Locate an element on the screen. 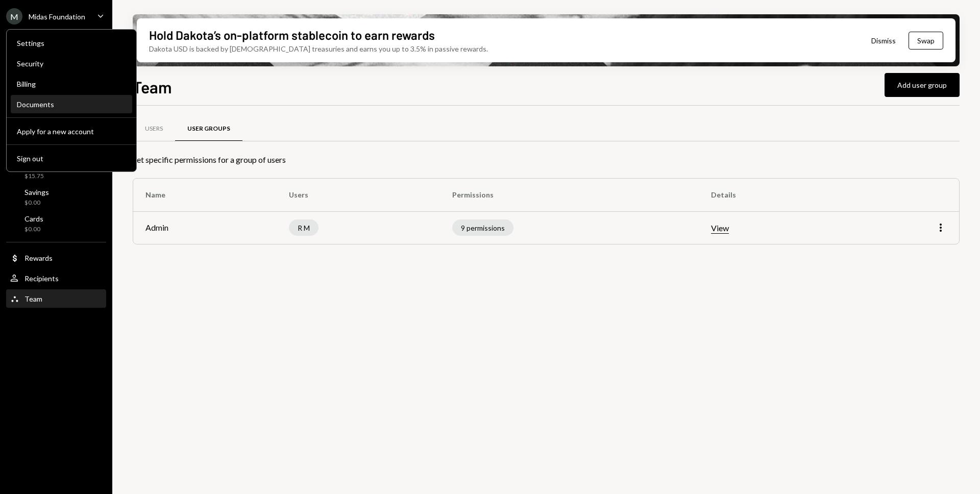  div: Sign out is located at coordinates (72, 158).